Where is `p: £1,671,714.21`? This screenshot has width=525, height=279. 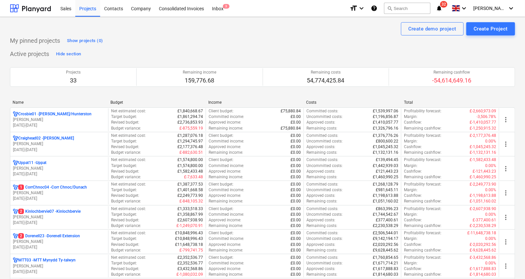 p: £1,671,714.21 is located at coordinates (385, 263).